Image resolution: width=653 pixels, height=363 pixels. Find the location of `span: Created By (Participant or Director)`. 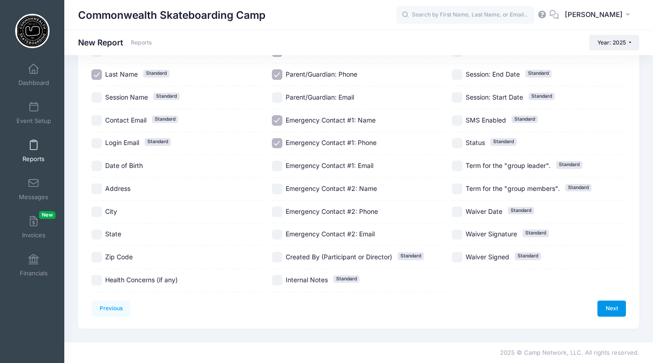

span: Created By (Participant or Director) is located at coordinates (339, 257).